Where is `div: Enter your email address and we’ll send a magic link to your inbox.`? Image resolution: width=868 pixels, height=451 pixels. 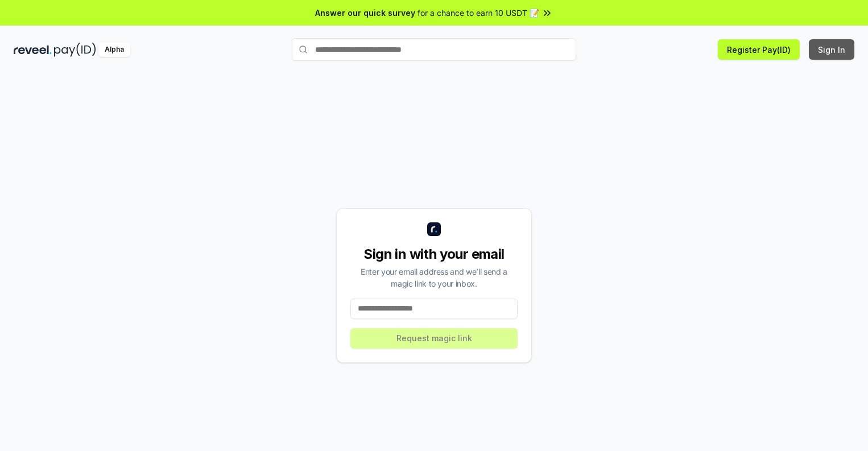
div: Enter your email address and we’ll send a magic link to your inbox. is located at coordinates (434, 278).